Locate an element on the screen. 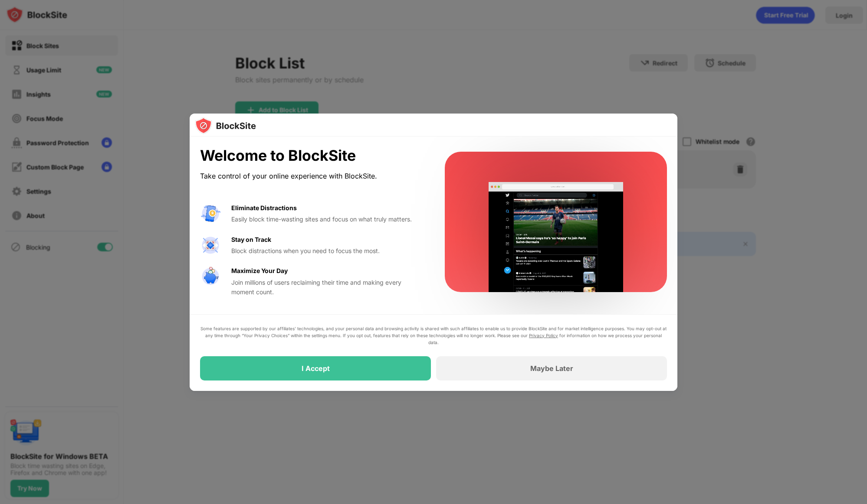  div: Block distractions when you need to focus the most. is located at coordinates (328, 251).